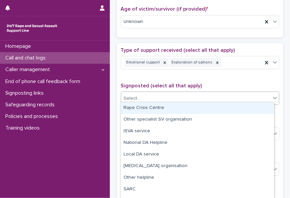  Describe the element at coordinates (197, 155) in the screenshot. I see `div: Local DA service` at that location.